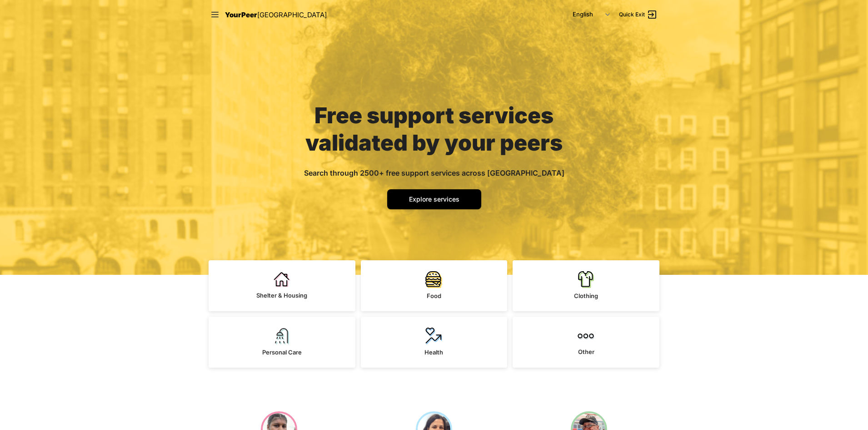 The width and height of the screenshot is (868, 430). What do you see at coordinates (586, 285) in the screenshot?
I see `a: Clothing` at bounding box center [586, 285].